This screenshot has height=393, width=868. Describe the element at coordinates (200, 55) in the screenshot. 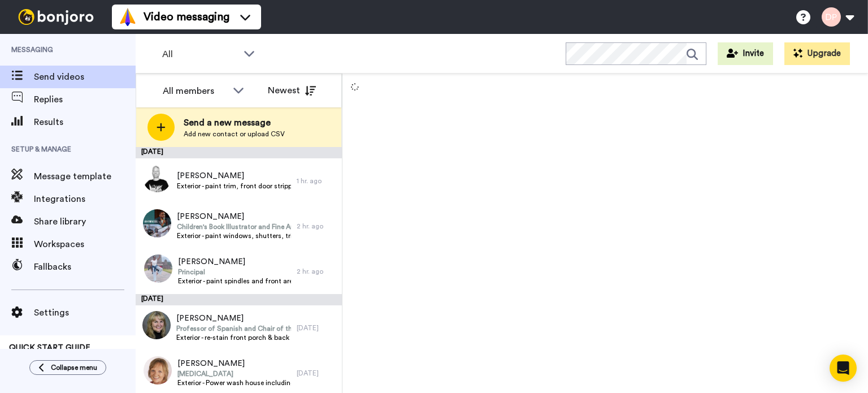

I see `span: All` at that location.